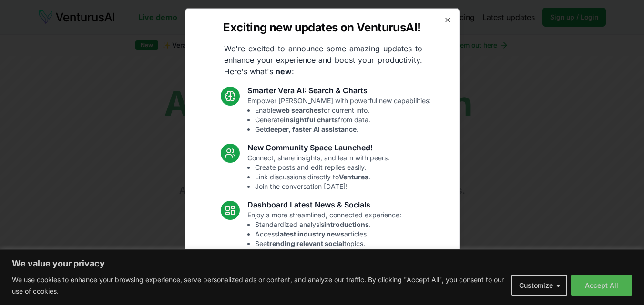  Describe the element at coordinates (322, 177) in the screenshot. I see `li: Link discussions directly to .` at that location.